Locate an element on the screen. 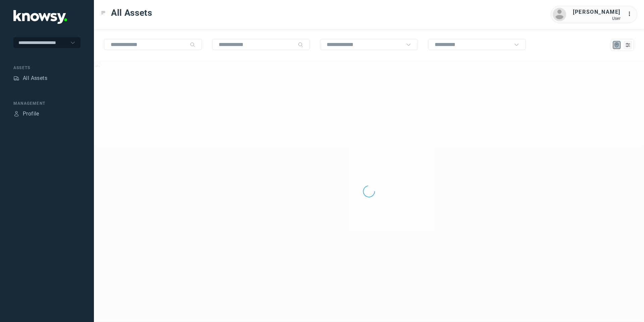 The image size is (644, 322). a: AssetsAll Assets is located at coordinates (30, 78).